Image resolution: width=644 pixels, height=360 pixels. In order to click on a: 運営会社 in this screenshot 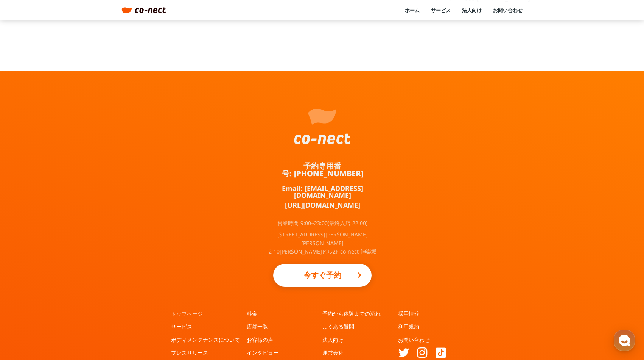, I will do `click(333, 353)`.